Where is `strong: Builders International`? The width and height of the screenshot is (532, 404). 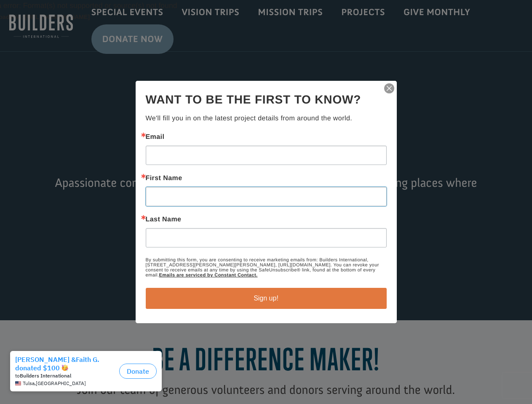
strong: Builders International is located at coordinates (46, 28).